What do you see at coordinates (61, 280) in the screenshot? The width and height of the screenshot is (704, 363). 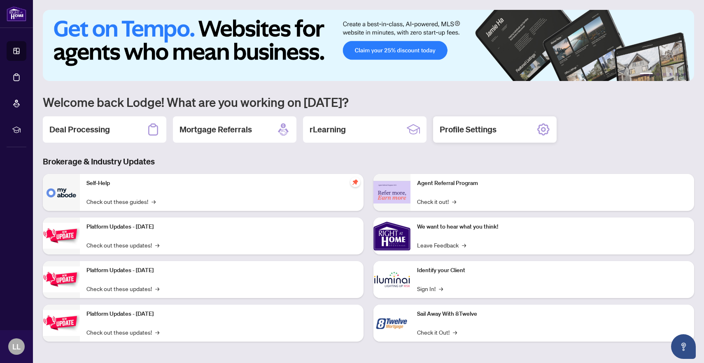 I see `img: Platform Updates - July 8, 2025` at bounding box center [61, 280].